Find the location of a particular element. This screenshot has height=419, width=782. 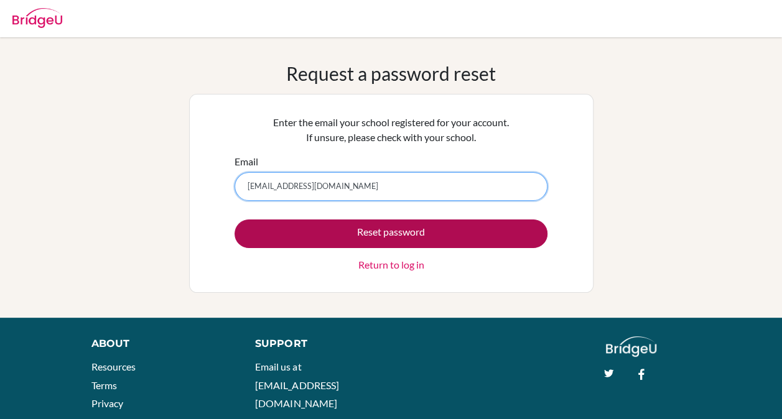

a: Resources is located at coordinates (113, 367).